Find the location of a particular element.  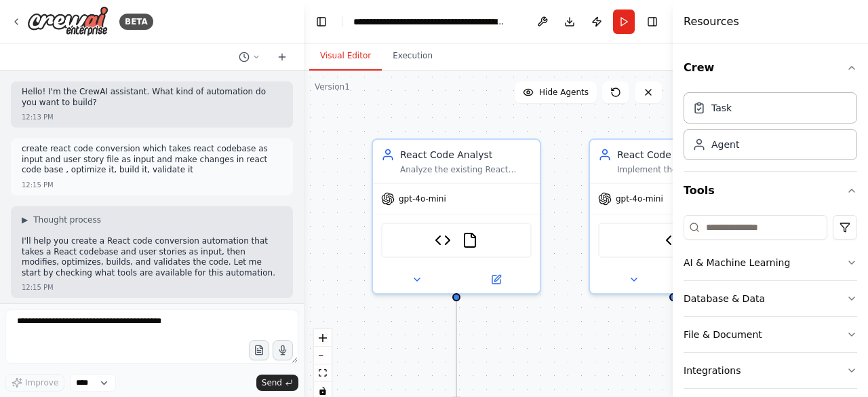

img: FileReadTool is located at coordinates (470, 240).